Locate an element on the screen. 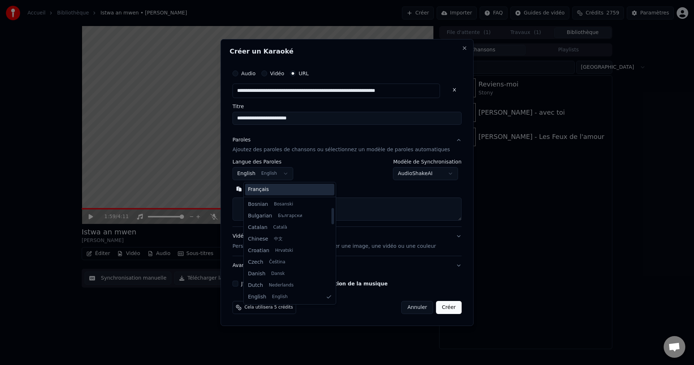 Image resolution: width=694 pixels, height=365 pixels. span: Dutch is located at coordinates (255, 285).